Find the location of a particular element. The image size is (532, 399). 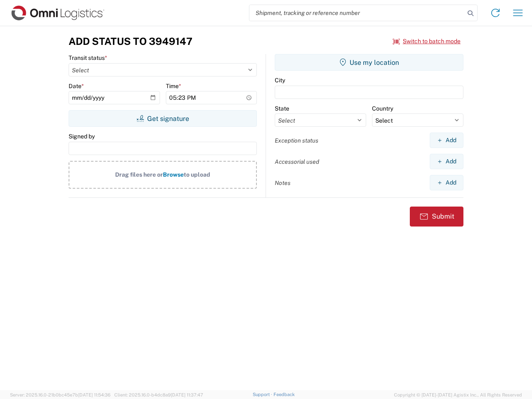

a: Feedback is located at coordinates (284, 394).